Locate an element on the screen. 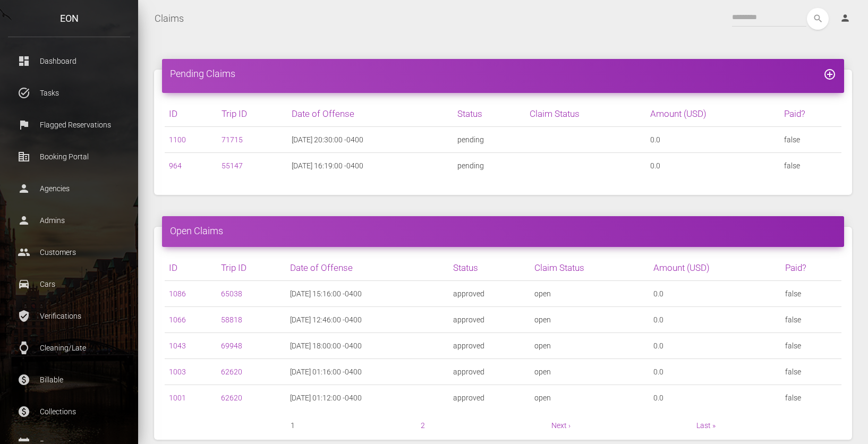 The image size is (868, 444). p: Billable is located at coordinates (69, 380).